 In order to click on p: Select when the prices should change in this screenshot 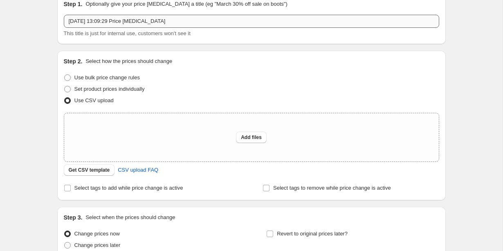, I will do `click(130, 217)`.